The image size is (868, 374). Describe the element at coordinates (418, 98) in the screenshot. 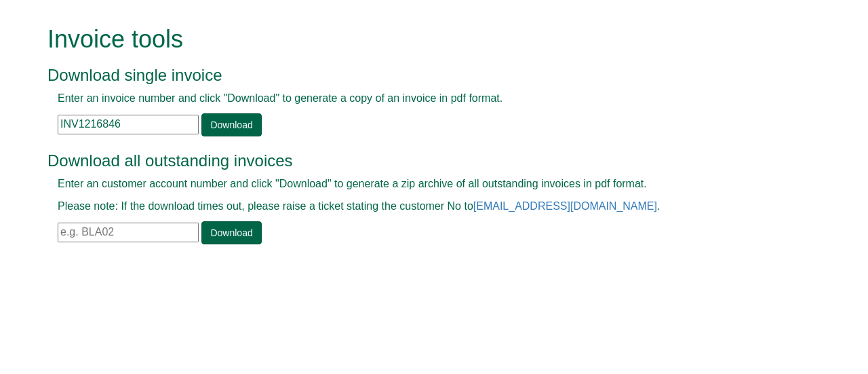

I see `p: Enter an invoice number and click "Download" to generate a copy of an invoice in pdf format.` at that location.